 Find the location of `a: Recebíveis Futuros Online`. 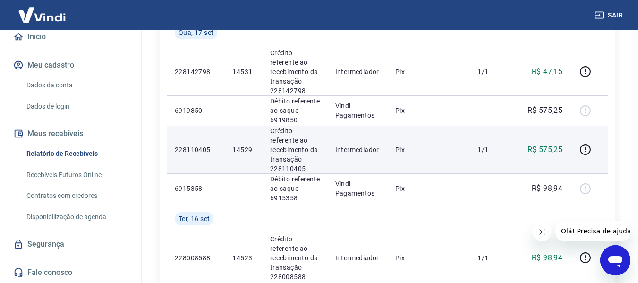

a: Recebíveis Futuros Online is located at coordinates (76, 175).